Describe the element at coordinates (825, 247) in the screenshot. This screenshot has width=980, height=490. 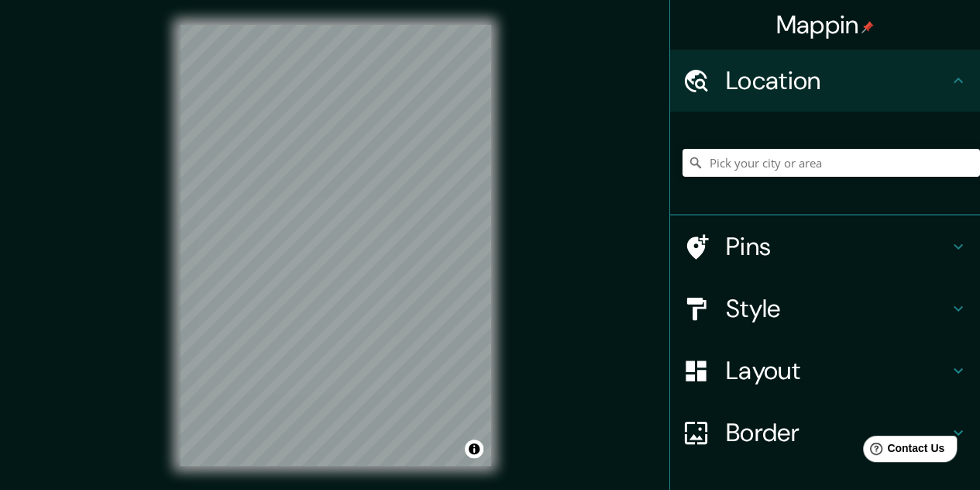
I see `div: Pins` at that location.